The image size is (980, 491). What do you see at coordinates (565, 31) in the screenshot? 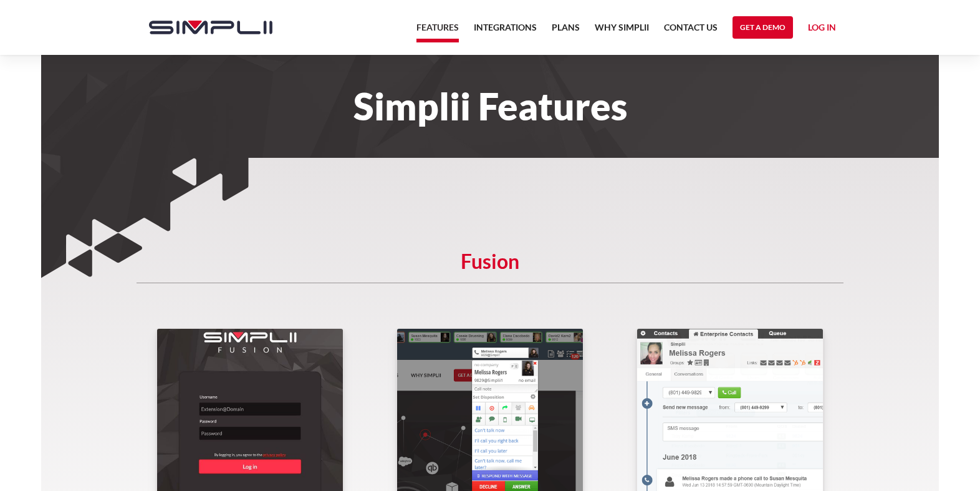
I see `a: Plans` at bounding box center [565, 31].